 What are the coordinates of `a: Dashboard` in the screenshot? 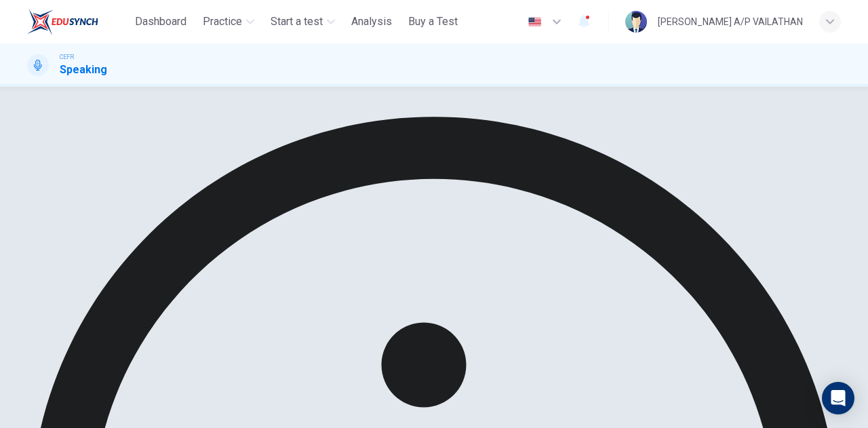 It's located at (161, 21).